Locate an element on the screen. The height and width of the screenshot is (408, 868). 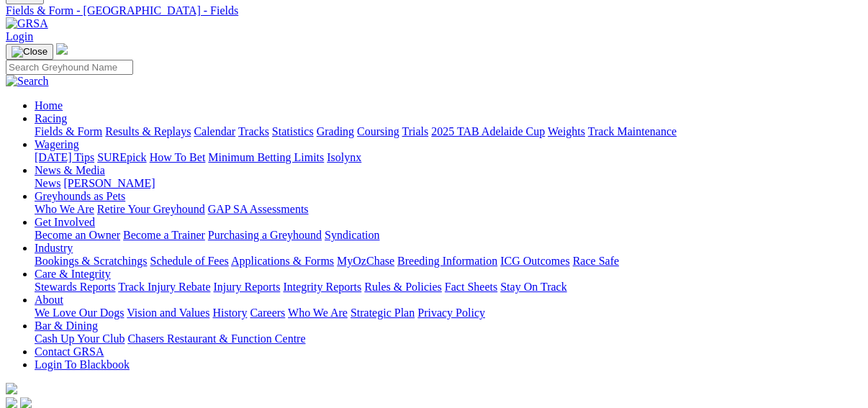
a: Retire Your Greyhound is located at coordinates (151, 208).